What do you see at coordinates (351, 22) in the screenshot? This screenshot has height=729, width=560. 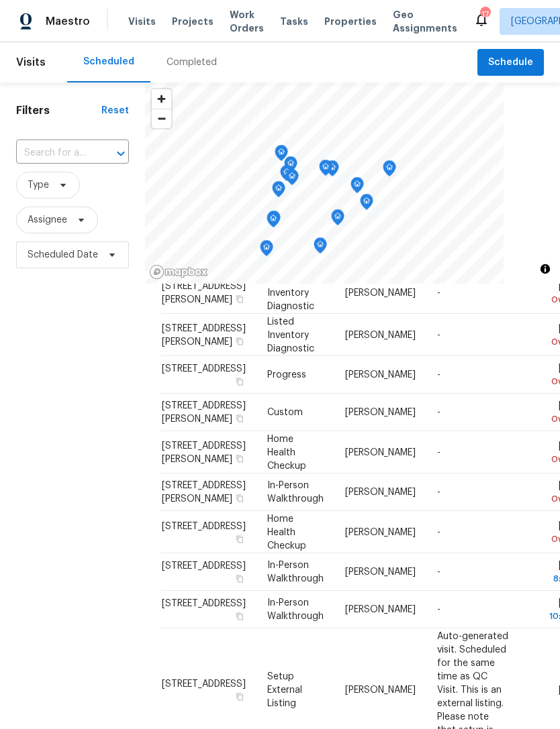 I see `span: Properties` at bounding box center [351, 22].